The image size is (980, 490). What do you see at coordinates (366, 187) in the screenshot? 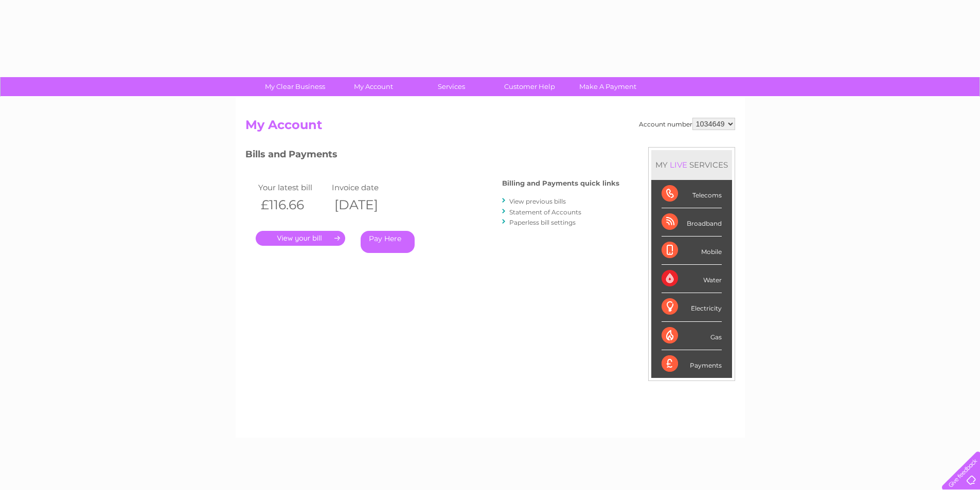
I see `td: Invoice date` at bounding box center [366, 187].